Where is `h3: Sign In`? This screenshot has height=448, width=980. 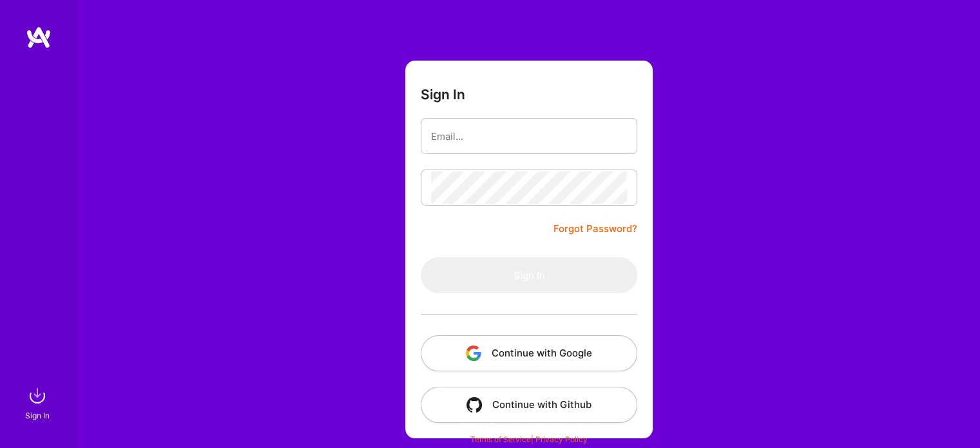
h3: Sign In is located at coordinates (443, 94).